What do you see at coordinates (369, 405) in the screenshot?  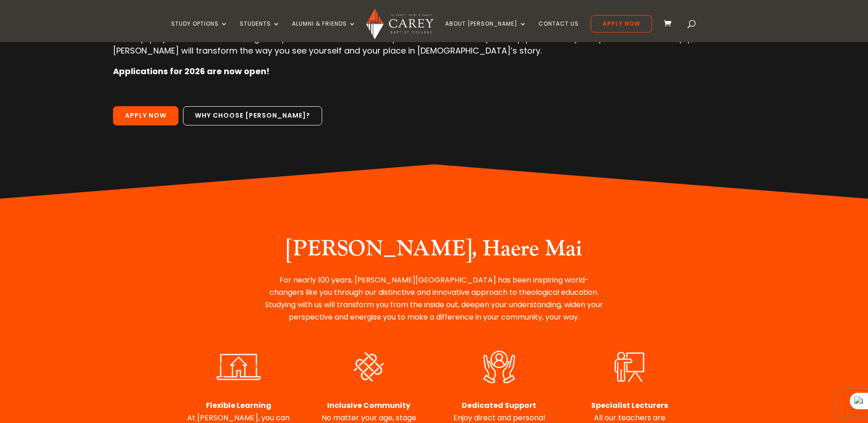 I see `strong: Inclusive Community` at bounding box center [369, 405].